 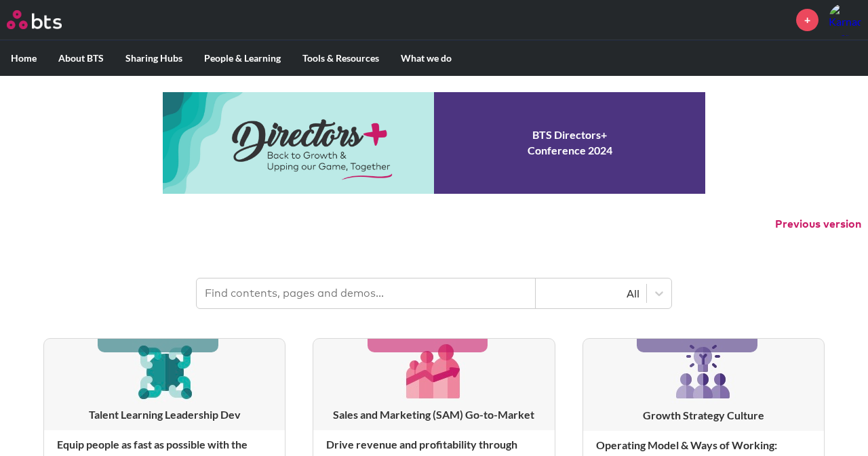 I want to click on img: BTS Logo, so click(x=34, y=20).